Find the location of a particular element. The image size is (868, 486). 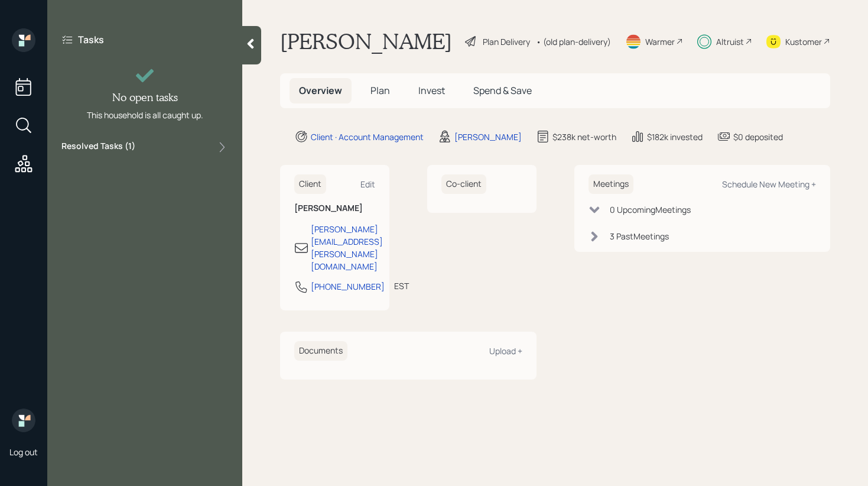

div: Altruist is located at coordinates (730, 41).